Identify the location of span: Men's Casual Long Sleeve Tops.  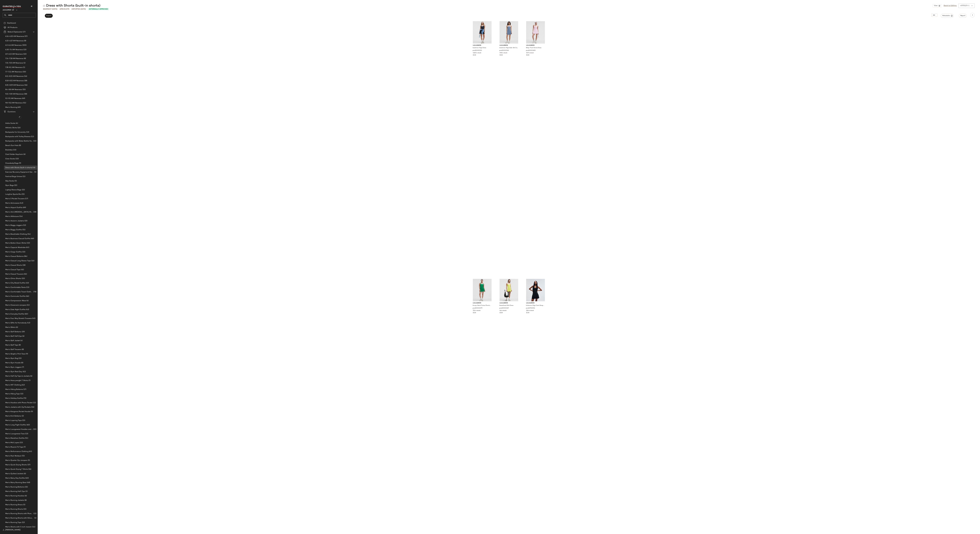
(18, 260).